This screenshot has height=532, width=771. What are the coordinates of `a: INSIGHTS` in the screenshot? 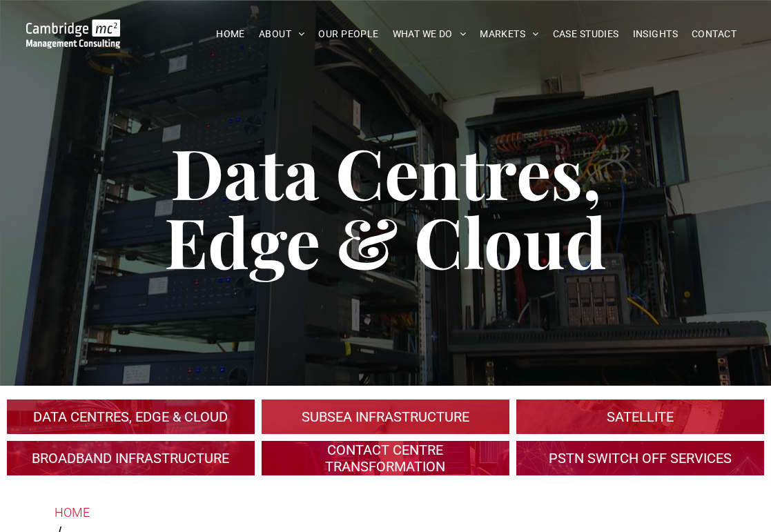 It's located at (655, 34).